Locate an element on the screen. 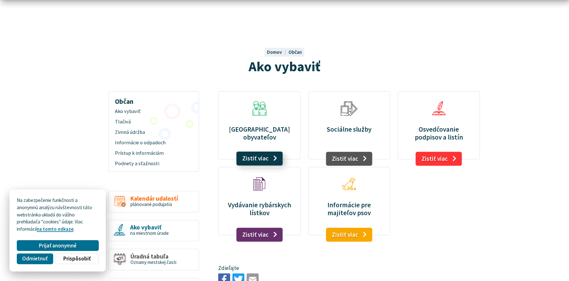 This screenshot has height=281, width=569. a: Zimná údržba is located at coordinates (154, 132).